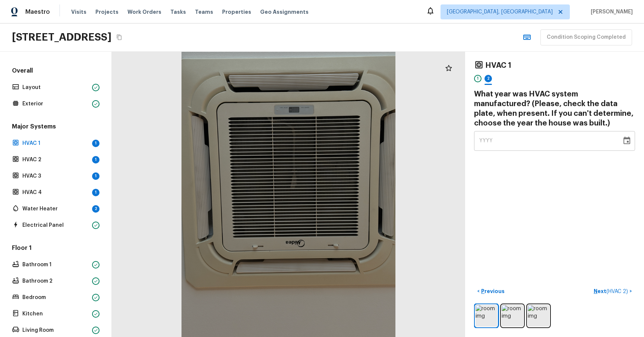 This screenshot has height=337, width=644. What do you see at coordinates (237, 12) in the screenshot?
I see `span: Properties` at bounding box center [237, 12].